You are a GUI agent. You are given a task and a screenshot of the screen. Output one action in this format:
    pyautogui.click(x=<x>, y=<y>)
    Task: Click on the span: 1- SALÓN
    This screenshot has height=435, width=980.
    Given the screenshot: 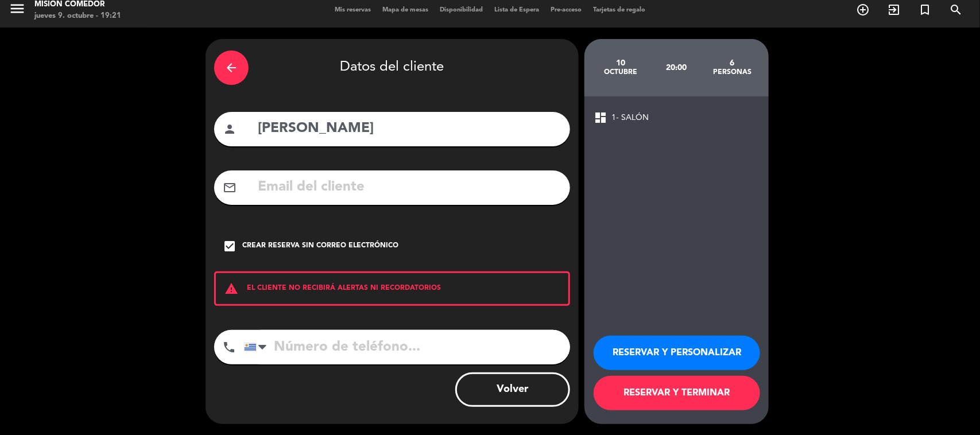 What is the action you would take?
    pyautogui.click(x=630, y=118)
    